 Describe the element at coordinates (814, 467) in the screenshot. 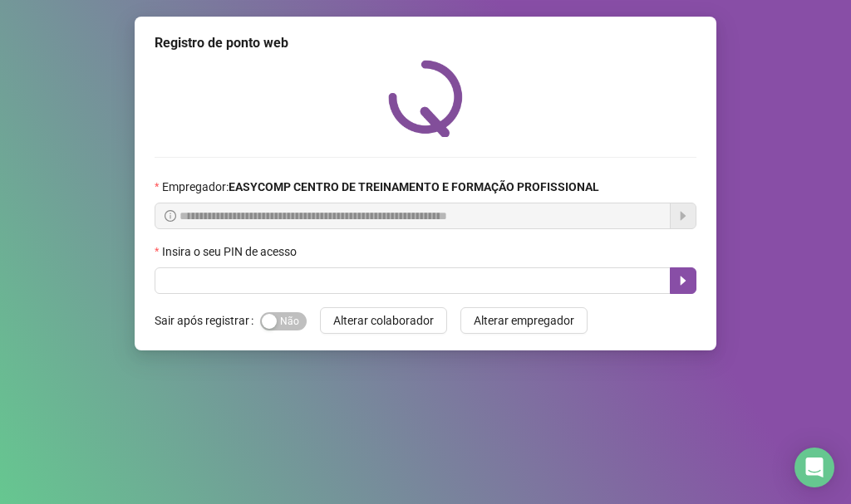

I see `div: Open Intercom Messenger` at that location.